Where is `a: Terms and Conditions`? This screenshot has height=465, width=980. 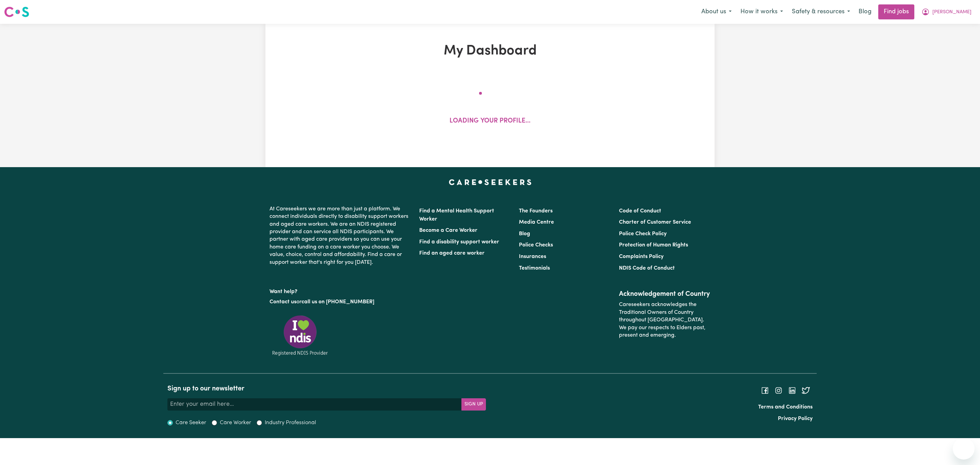 a: Terms and Conditions is located at coordinates (785, 407).